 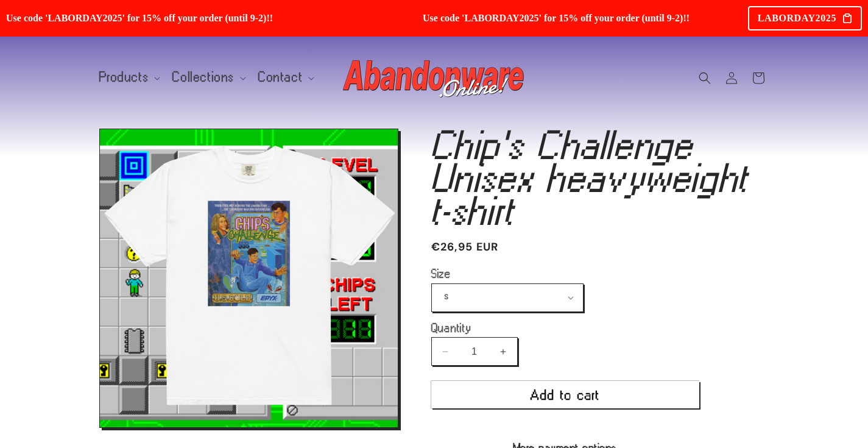 What do you see at coordinates (434, 78) in the screenshot?
I see `a: Abandonware` at bounding box center [434, 78].